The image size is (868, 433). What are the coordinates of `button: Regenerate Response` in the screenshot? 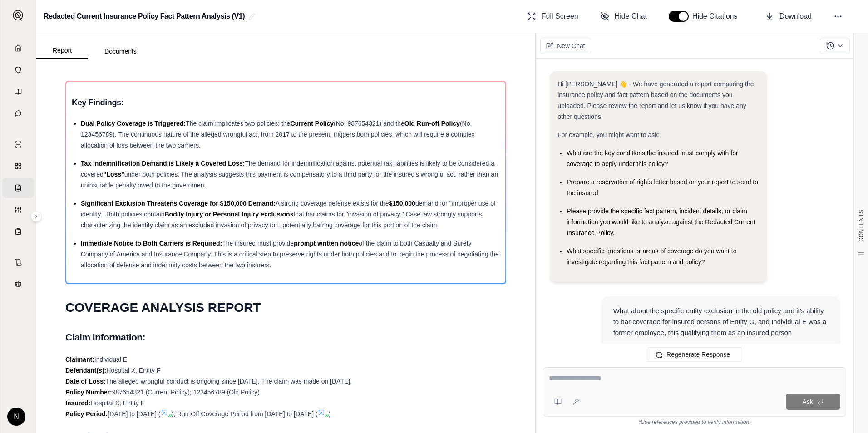 It's located at (695, 355).